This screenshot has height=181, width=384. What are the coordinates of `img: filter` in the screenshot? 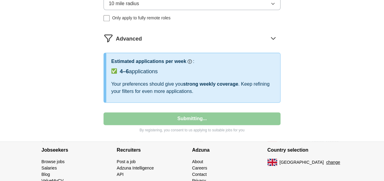 It's located at (108, 38).